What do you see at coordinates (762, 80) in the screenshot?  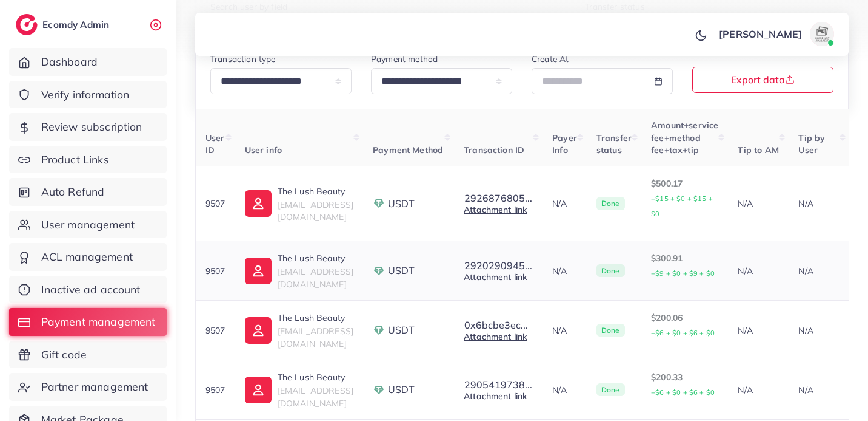 I see `button: Export data` at bounding box center [762, 80].